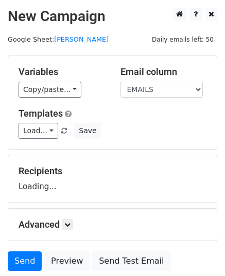 This screenshot has height=276, width=225. I want to click on a: Load..., so click(38, 131).